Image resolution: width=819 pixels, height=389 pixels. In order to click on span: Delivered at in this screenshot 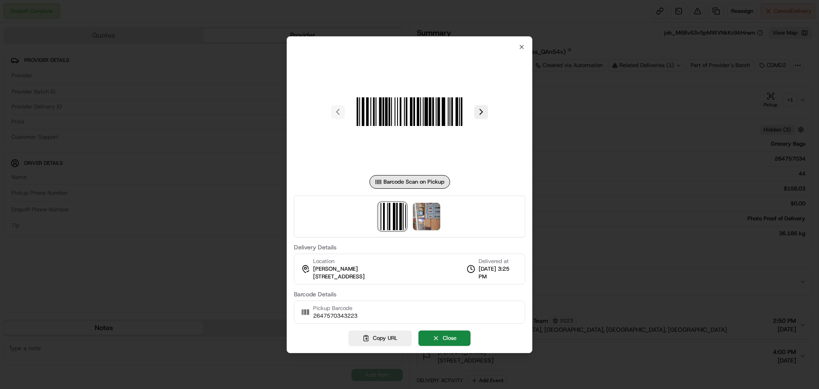, I will do `click(498, 261)`.